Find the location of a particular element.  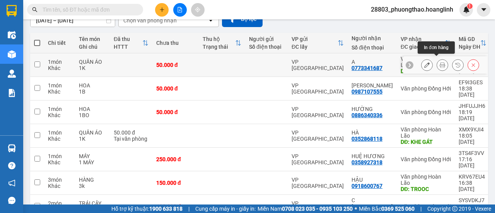

div: VP gửi is located at coordinates (314, 39).